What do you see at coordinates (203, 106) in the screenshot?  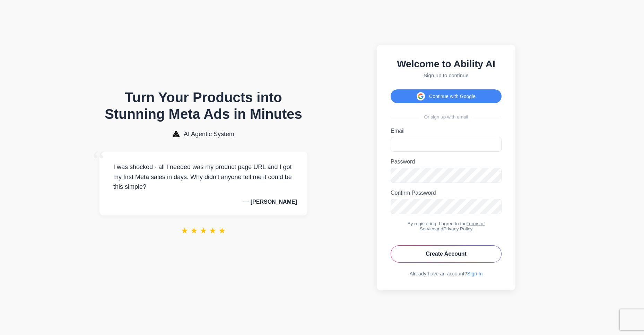 I see `h1: Turn Your Products into Stunning Meta Ads in Minutes` at bounding box center [203, 106].